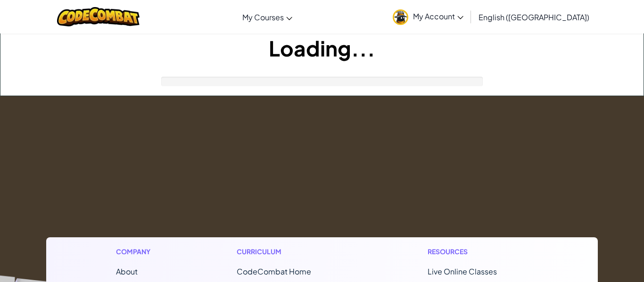 The image size is (644, 282). I want to click on h1: Curriculum, so click(293, 252).